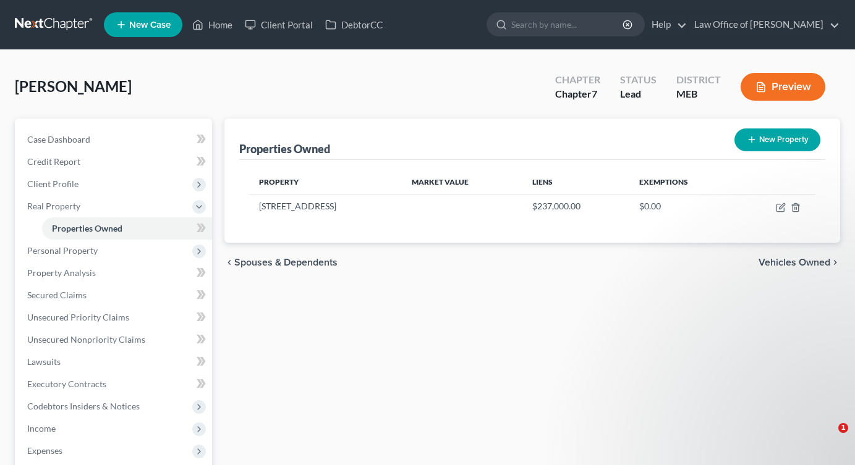 This screenshot has height=465, width=855. Describe the element at coordinates (114, 295) in the screenshot. I see `a: Secured Claims` at that location.